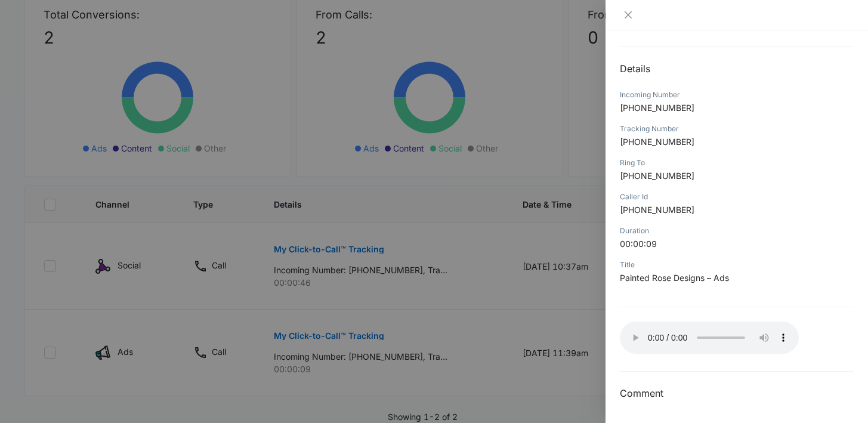 This screenshot has width=868, height=423. What do you see at coordinates (737, 265) in the screenshot?
I see `div: Title` at bounding box center [737, 265].